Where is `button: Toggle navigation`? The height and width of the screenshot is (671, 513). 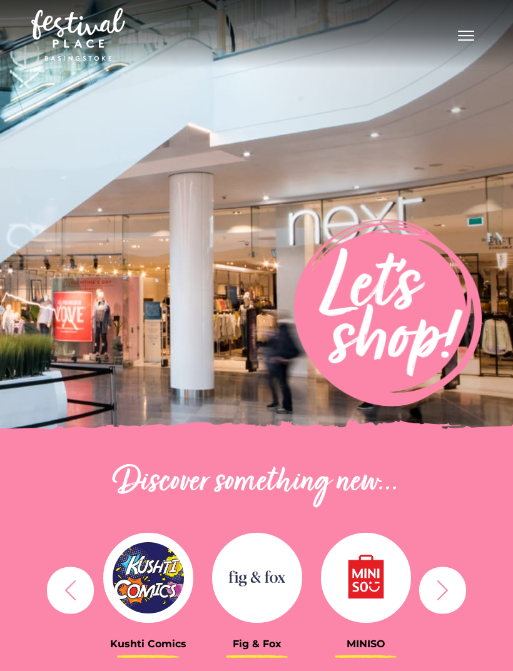 button: Toggle navigation is located at coordinates (466, 34).